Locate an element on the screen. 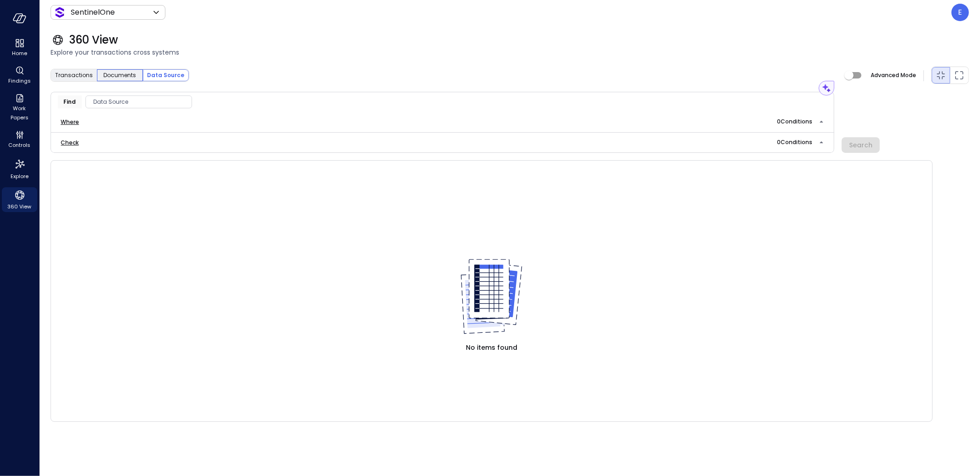  div: Controls is located at coordinates (19, 140).